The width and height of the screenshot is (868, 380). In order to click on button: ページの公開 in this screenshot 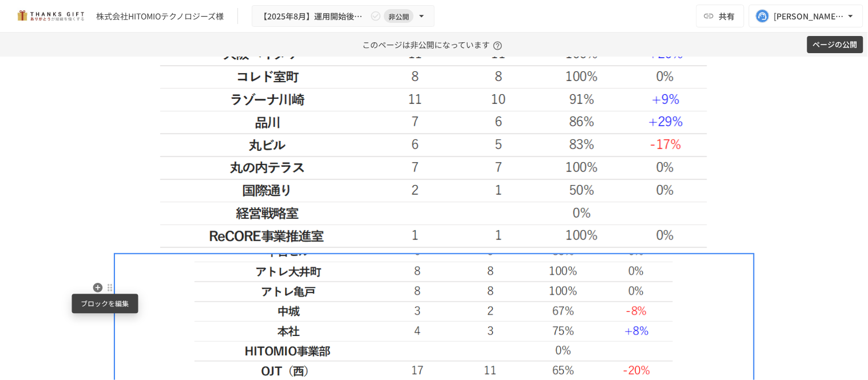, I will do `click(835, 45)`.